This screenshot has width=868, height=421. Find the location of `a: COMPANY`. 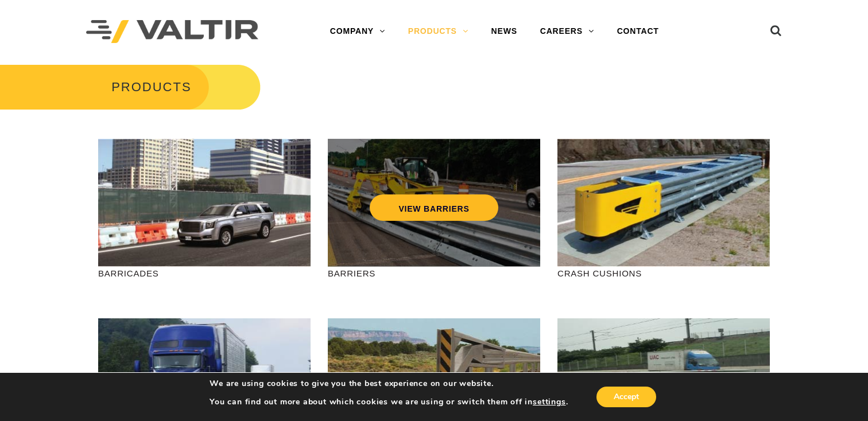

a: COMPANY is located at coordinates (358, 31).